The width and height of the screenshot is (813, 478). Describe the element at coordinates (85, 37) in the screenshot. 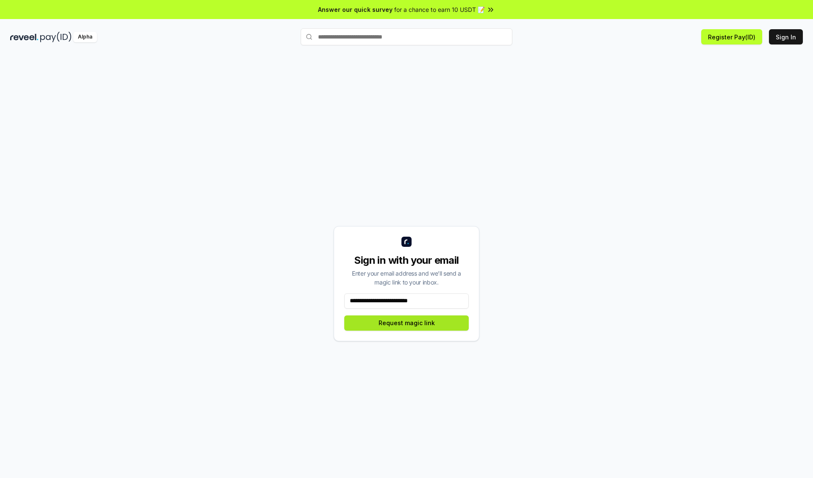

I see `div: Alpha` at that location.